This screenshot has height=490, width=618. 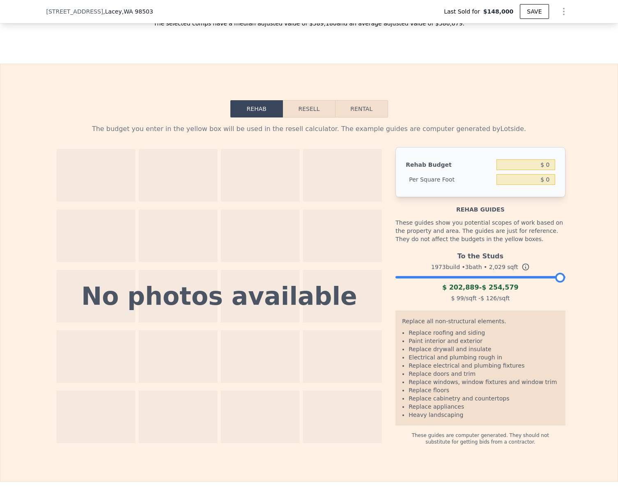 I want to click on span: , WA 98503, so click(x=138, y=12).